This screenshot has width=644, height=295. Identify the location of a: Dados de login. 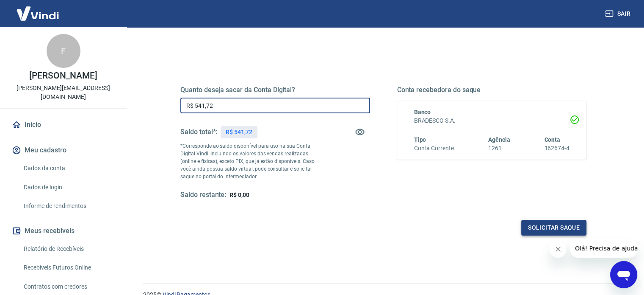
(68, 187).